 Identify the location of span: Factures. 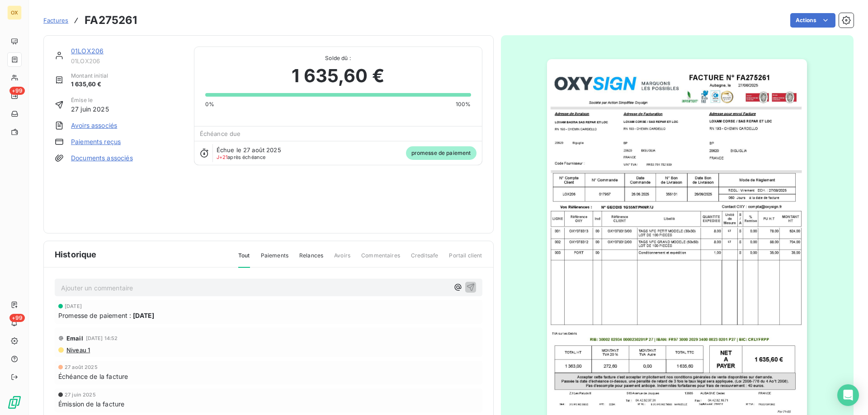
(56, 21).